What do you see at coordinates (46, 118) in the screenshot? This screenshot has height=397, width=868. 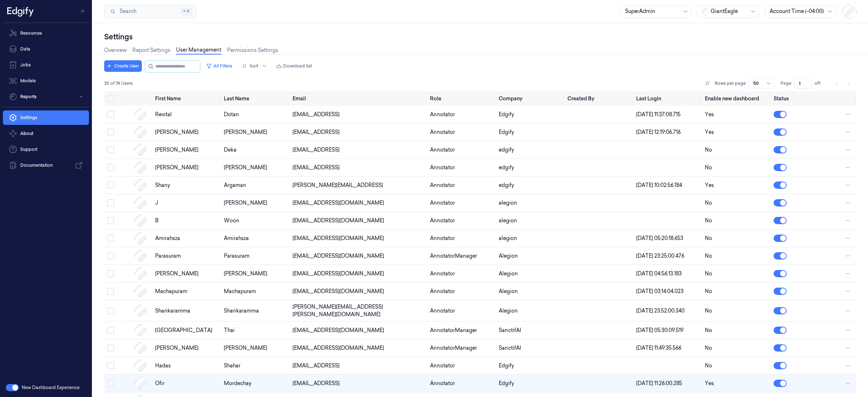 I see `a: Settings` at bounding box center [46, 118].